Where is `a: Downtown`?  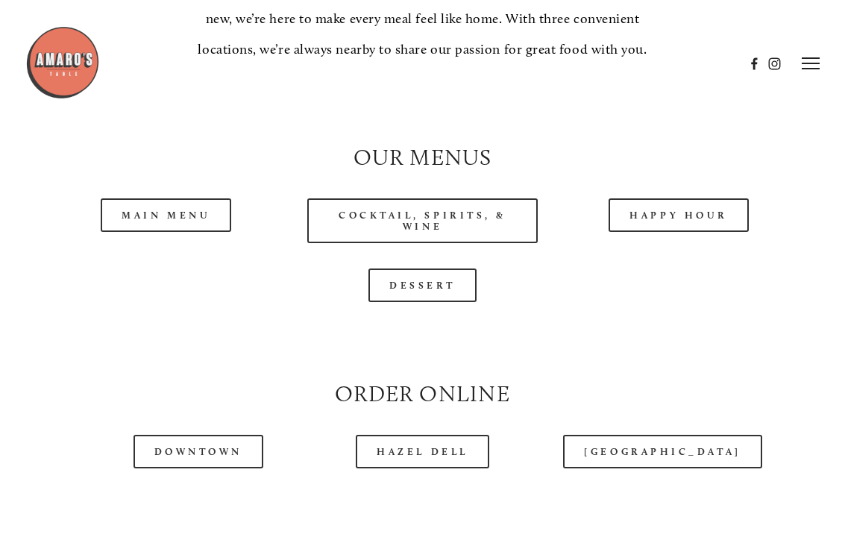 a: Downtown is located at coordinates (198, 451).